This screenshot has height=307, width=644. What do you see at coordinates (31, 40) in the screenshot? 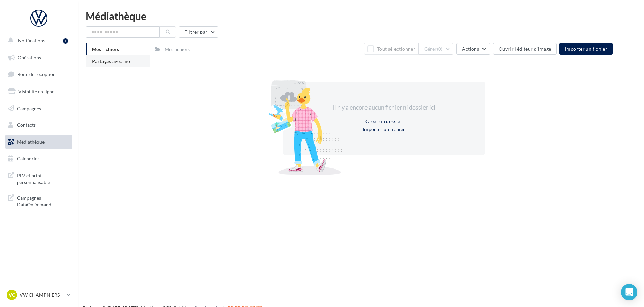
I see `span: Notifications` at bounding box center [31, 40].